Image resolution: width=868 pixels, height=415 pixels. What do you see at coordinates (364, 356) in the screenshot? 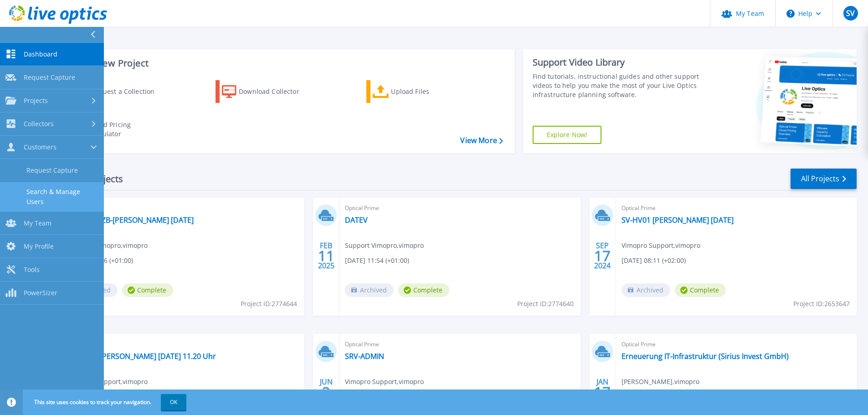
I see `a: SRV-ADMIN` at bounding box center [364, 356].